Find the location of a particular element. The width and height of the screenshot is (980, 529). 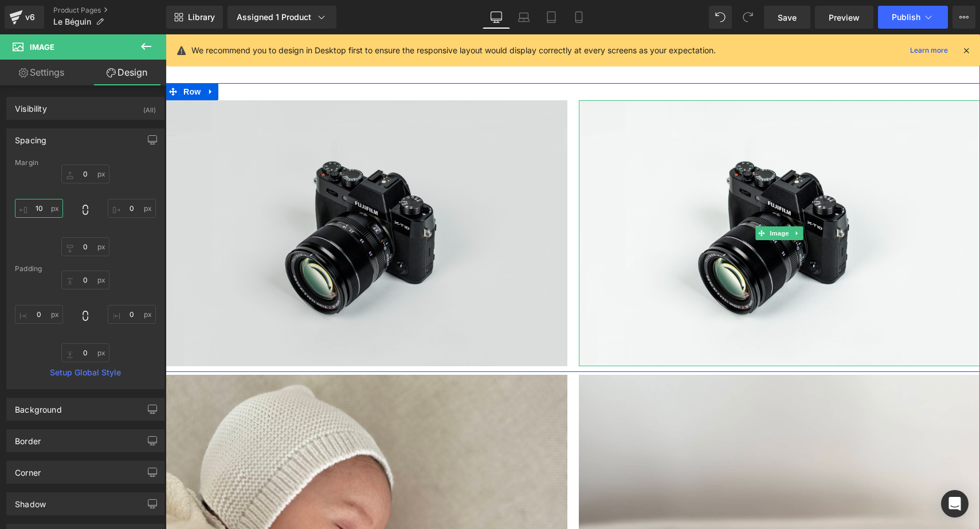

div: Padding is located at coordinates (85, 268).